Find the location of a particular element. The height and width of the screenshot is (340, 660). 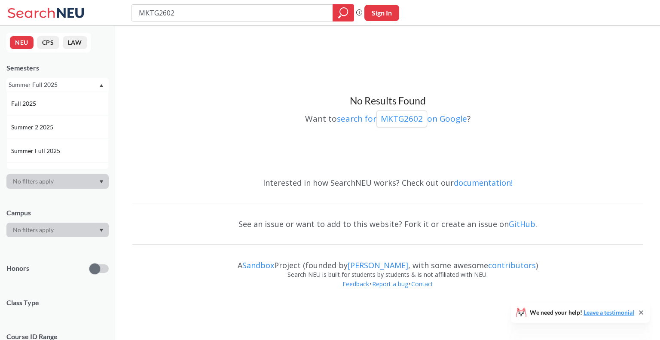

a: Contact is located at coordinates (422, 284).